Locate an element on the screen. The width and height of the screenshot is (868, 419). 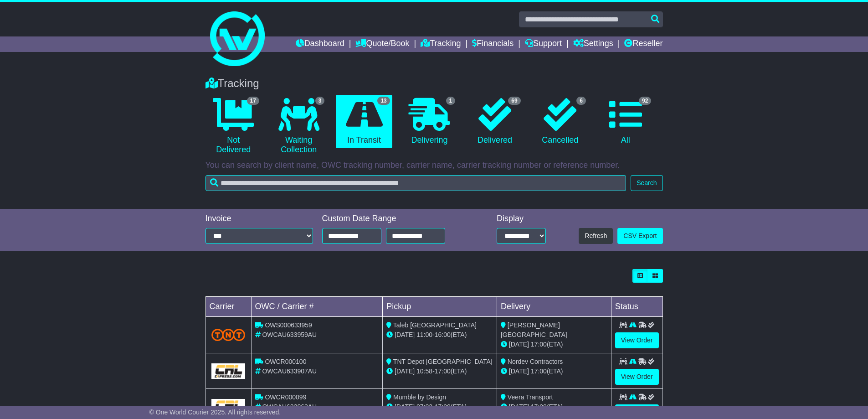
a: 1 Delivering is located at coordinates (429, 122).